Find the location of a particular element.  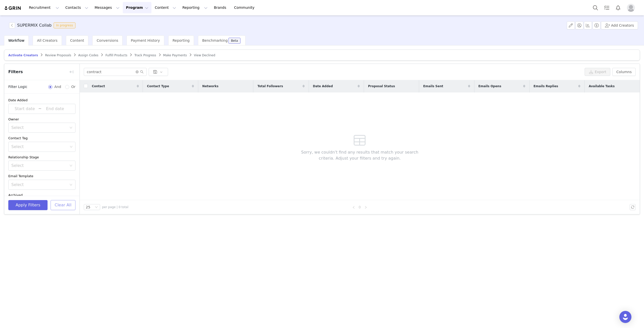

button: Profile is located at coordinates (632, 8).